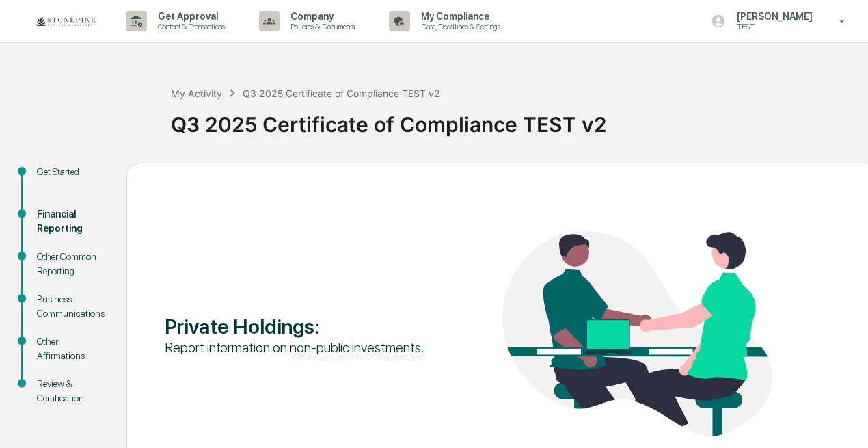  What do you see at coordinates (66, 21) in the screenshot?
I see `img: logo` at bounding box center [66, 21].